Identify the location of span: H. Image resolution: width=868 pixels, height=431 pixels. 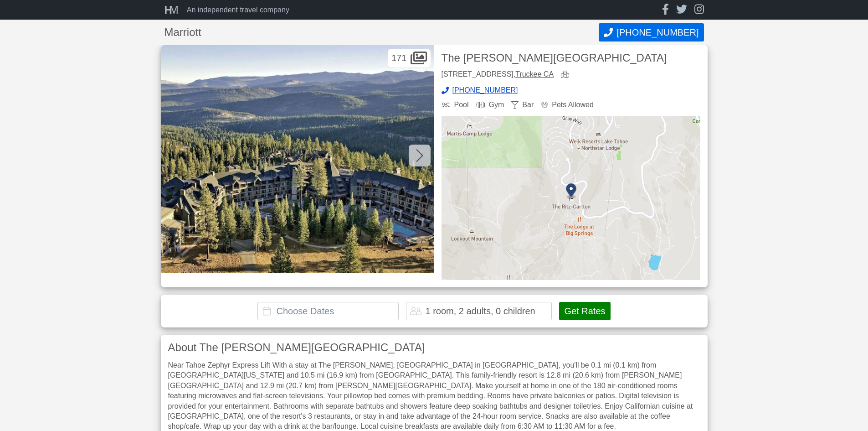
(167, 9).